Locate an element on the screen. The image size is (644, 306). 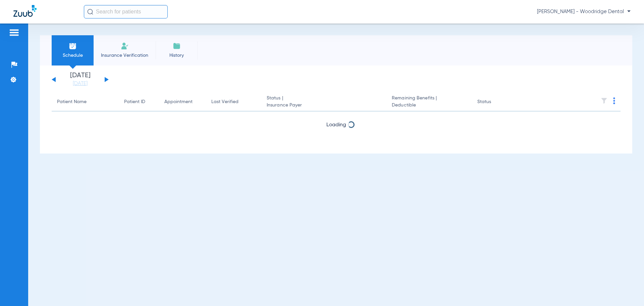
span: Insurance Payer is located at coordinates (324, 105).